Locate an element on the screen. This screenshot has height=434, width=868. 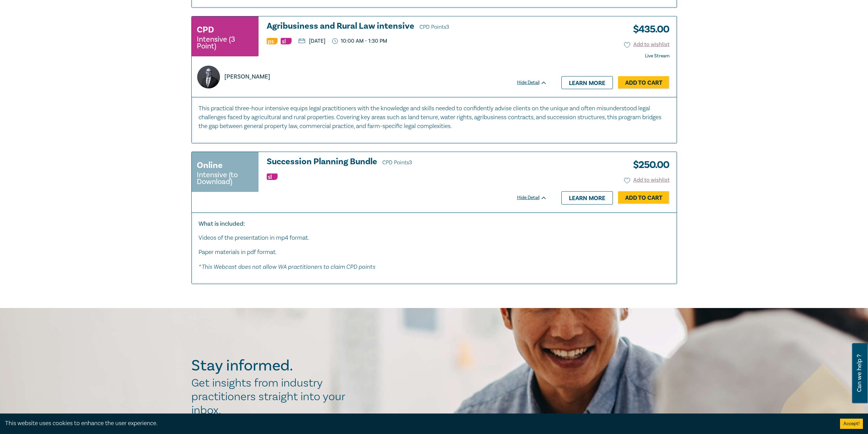
p: 10:00 AM - 1:30 PM is located at coordinates (360, 41).